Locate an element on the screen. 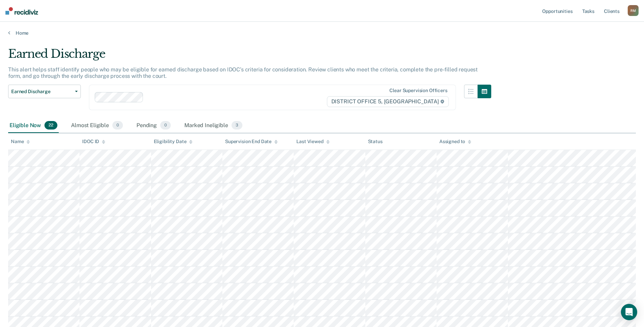  a: Home is located at coordinates (322, 33).